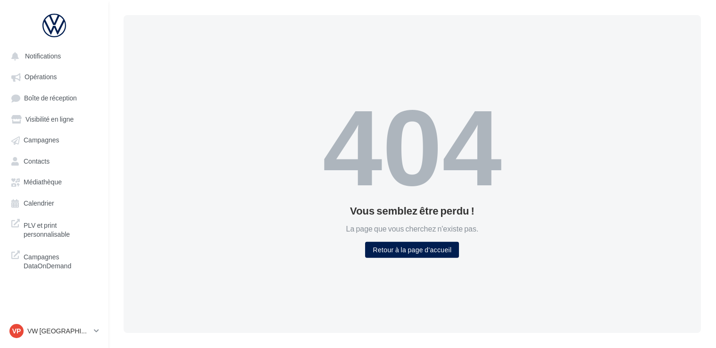  Describe the element at coordinates (412, 228) in the screenshot. I see `div: La page que vous cherchez n'existe pas.` at that location.